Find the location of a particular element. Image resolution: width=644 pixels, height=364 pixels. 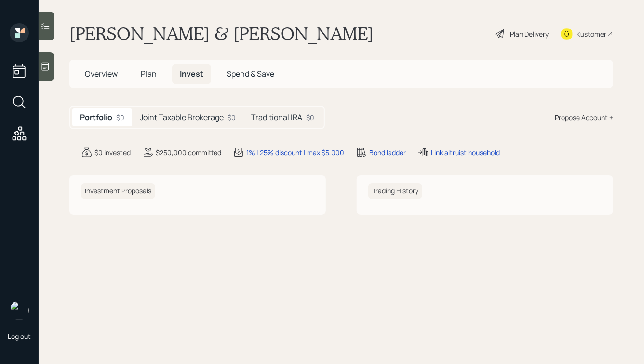

div: Link altruist household is located at coordinates (466, 152).